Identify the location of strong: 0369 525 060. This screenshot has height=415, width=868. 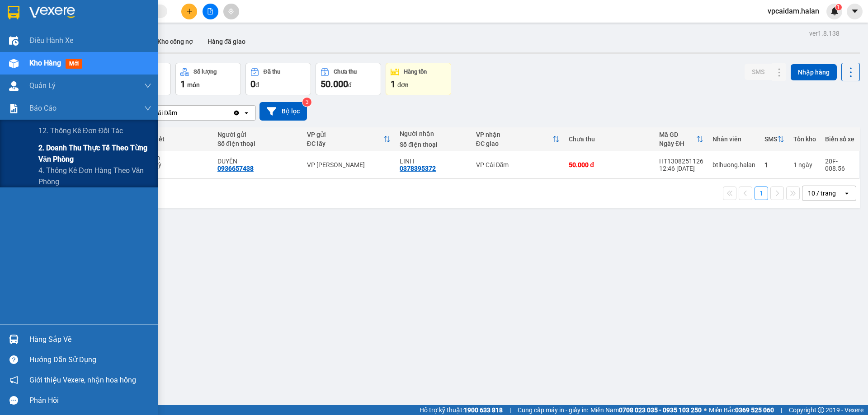
(755, 410).